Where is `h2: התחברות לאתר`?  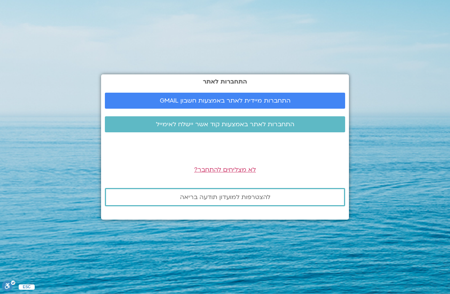 h2: התחברות לאתר is located at coordinates (225, 82).